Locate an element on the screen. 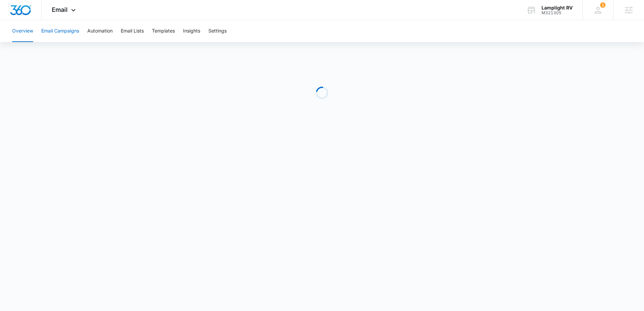 This screenshot has height=311, width=644. button: Templates is located at coordinates (163, 31).